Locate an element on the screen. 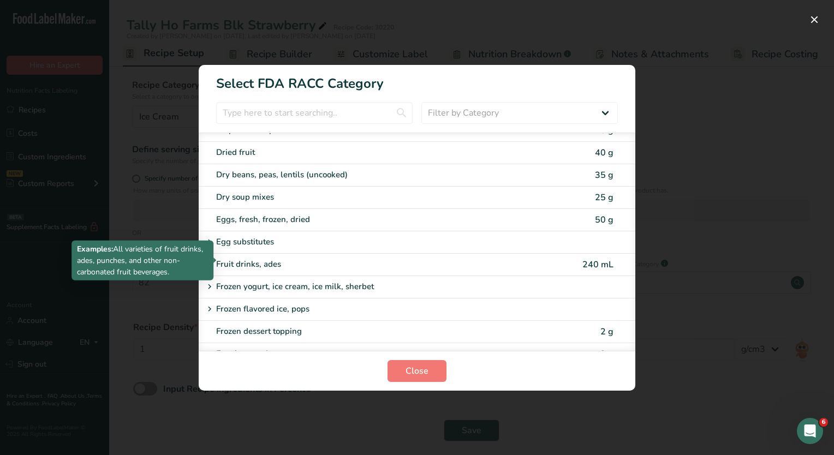 This screenshot has height=455, width=834. div: Fruit drinks, ades is located at coordinates (371, 264).